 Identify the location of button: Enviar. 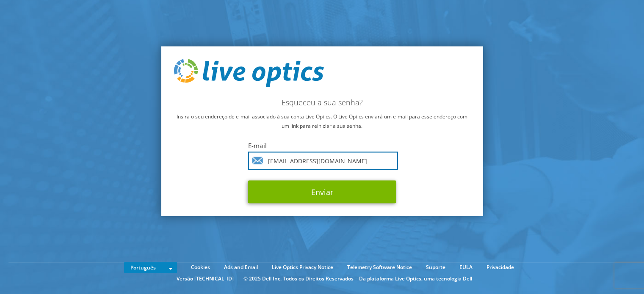
(322, 192).